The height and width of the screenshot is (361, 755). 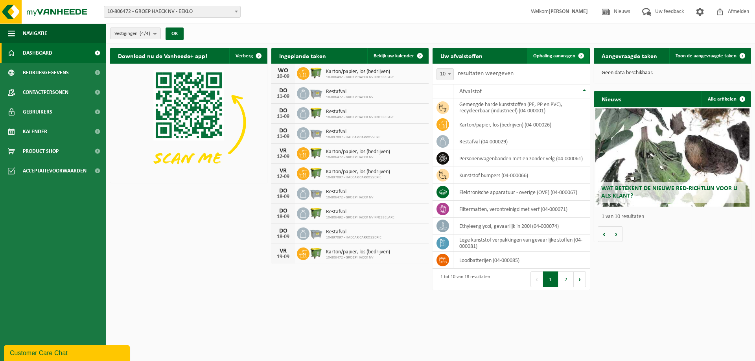 What do you see at coordinates (673, 158) in the screenshot?
I see `a: Wat betekent de nieuwe RED-richtlijn voor u als klant?` at bounding box center [673, 158].